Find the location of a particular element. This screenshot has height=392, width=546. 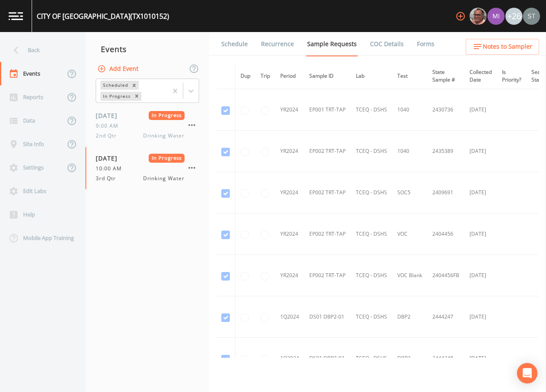

div: Scheduled is located at coordinates (115, 85).